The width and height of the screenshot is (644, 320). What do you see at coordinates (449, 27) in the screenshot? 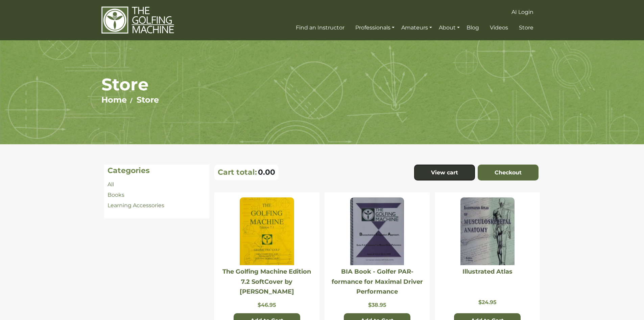
I see `a: About` at bounding box center [449, 27].